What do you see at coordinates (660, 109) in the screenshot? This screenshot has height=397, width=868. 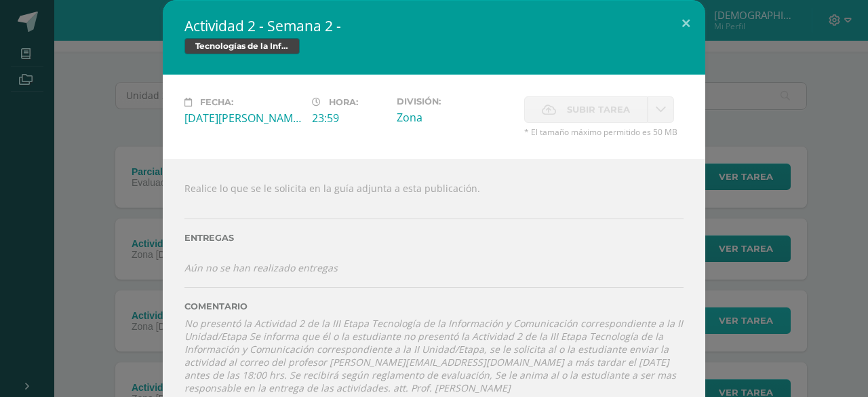 I see `a: La fecha de entrega ha expirado` at bounding box center [660, 109].